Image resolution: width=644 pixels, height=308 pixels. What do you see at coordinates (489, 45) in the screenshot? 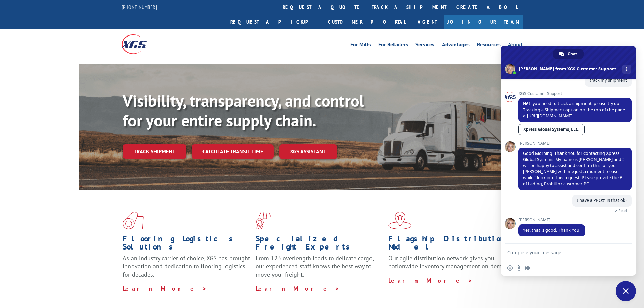
I see `a: Resources` at bounding box center [489, 45].